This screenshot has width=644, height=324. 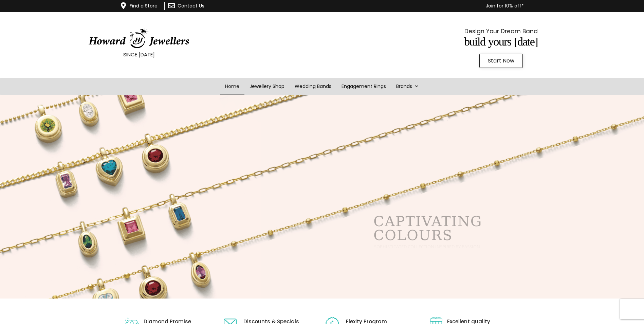 I want to click on p: Design Your Dream Band, so click(x=501, y=31).